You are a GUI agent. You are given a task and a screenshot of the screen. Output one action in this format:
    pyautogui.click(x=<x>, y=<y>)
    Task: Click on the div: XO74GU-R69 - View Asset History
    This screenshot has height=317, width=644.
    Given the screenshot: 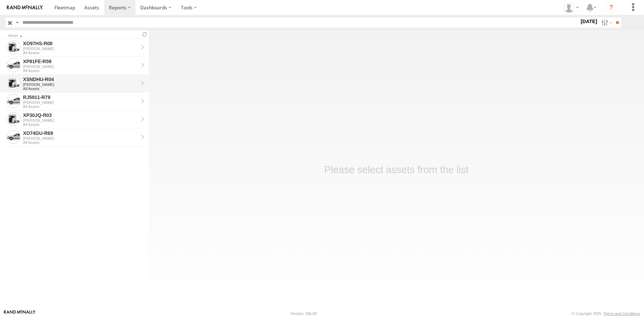 What is the action you would take?
    pyautogui.click(x=80, y=133)
    